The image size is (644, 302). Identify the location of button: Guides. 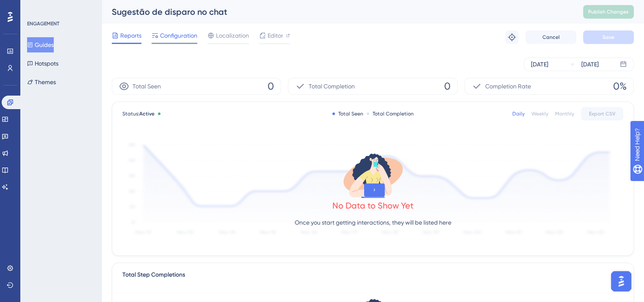
(40, 45).